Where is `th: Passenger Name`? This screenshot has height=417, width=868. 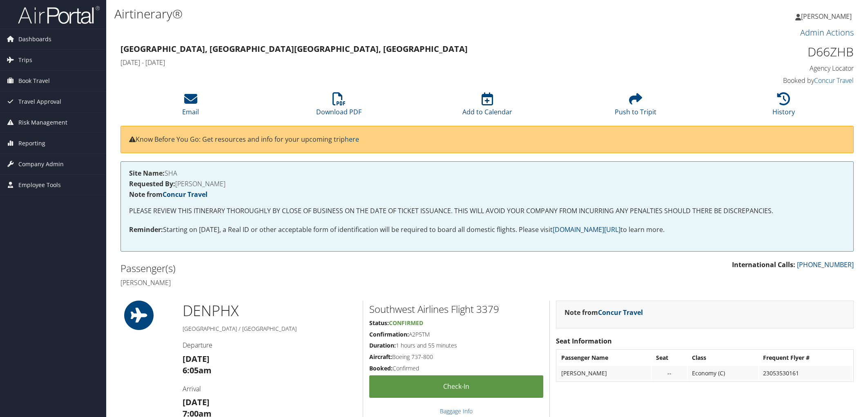 th: Passenger Name is located at coordinates (604, 358).